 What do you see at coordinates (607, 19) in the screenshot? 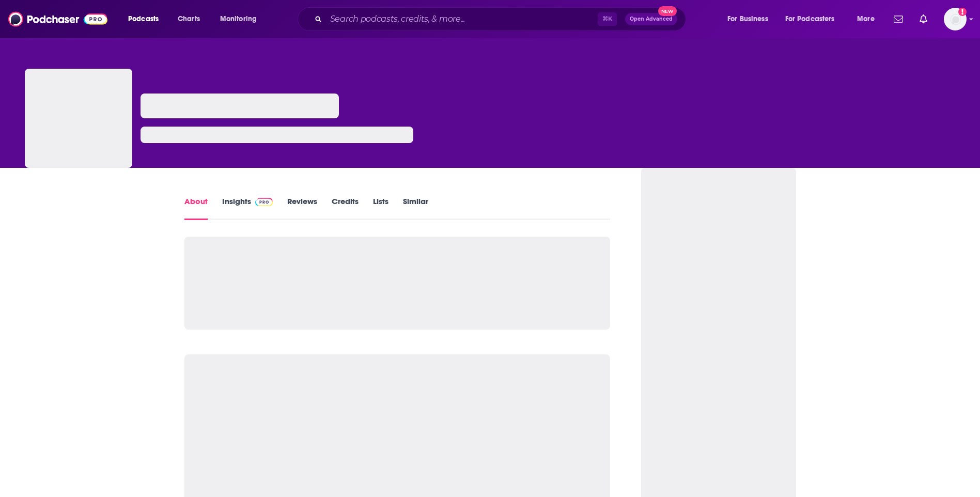
I see `span: ⌘ K` at bounding box center [607, 19].